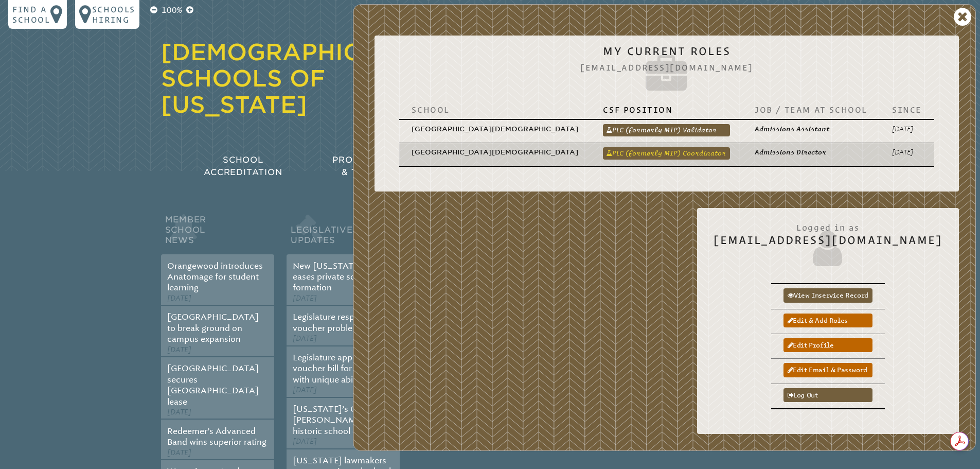 The width and height of the screenshot is (980, 469). I want to click on h2: Legislative Updates, so click(343, 233).